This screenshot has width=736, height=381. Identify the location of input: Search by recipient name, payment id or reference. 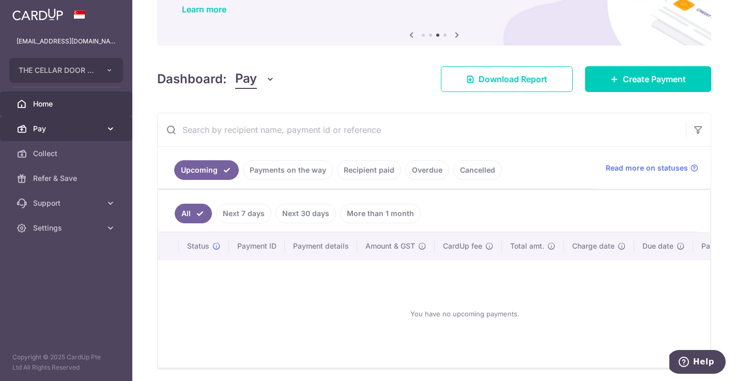
(421, 130).